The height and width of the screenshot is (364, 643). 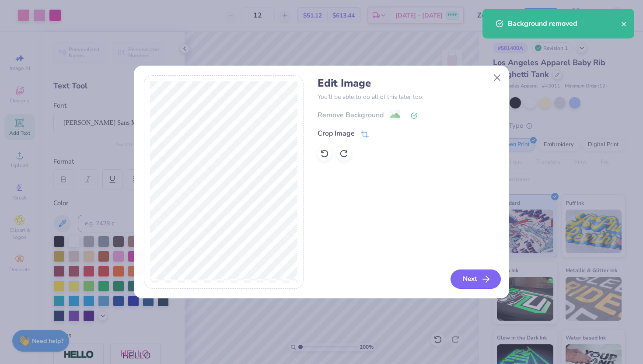 What do you see at coordinates (476, 279) in the screenshot?
I see `button: Next` at bounding box center [476, 279].